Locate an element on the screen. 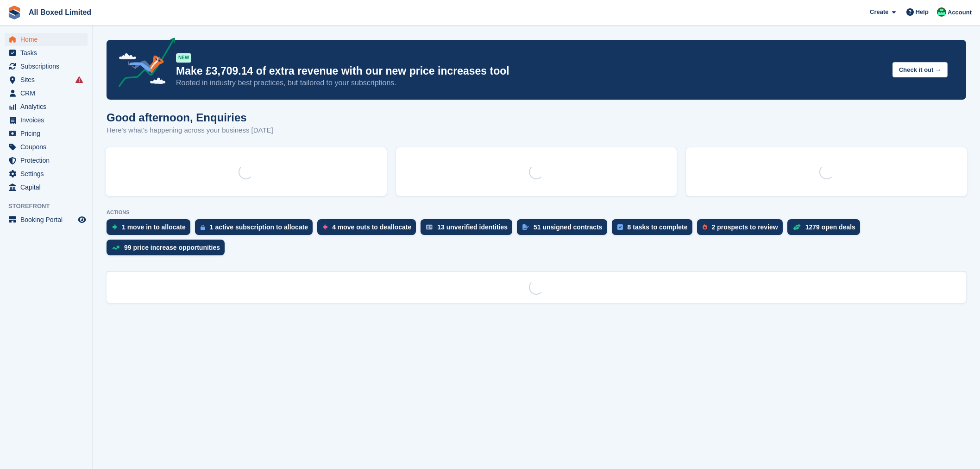 The height and width of the screenshot is (469, 980). span: CRM is located at coordinates (48, 93).